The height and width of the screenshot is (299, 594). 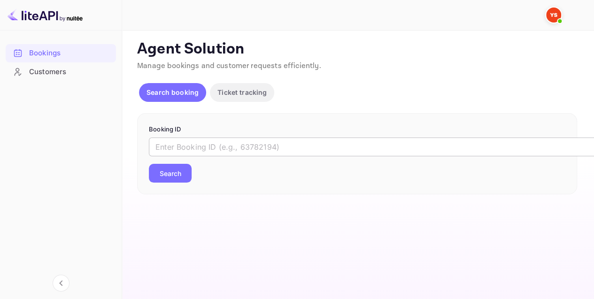 I want to click on span: Manage bookings and customer requests efficiently., so click(x=229, y=66).